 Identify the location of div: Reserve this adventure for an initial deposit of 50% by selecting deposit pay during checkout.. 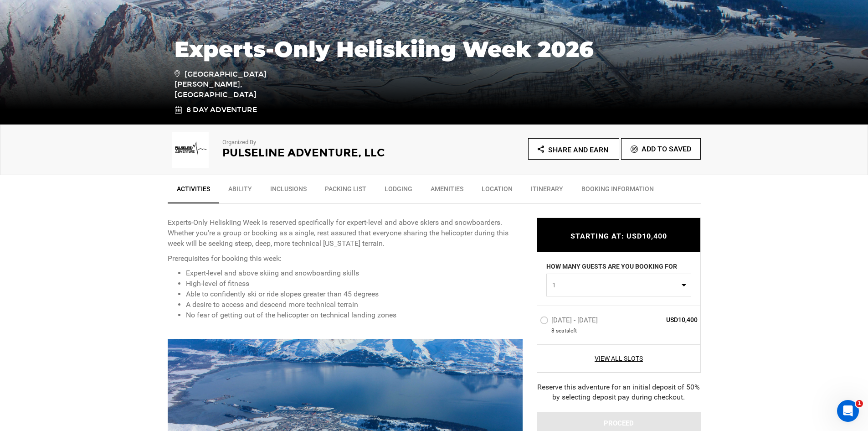
(619, 392).